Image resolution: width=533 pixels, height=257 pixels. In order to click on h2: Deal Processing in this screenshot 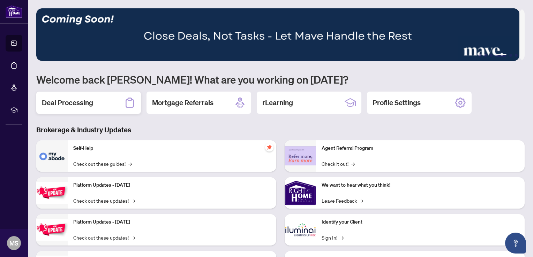, I will do `click(67, 103)`.